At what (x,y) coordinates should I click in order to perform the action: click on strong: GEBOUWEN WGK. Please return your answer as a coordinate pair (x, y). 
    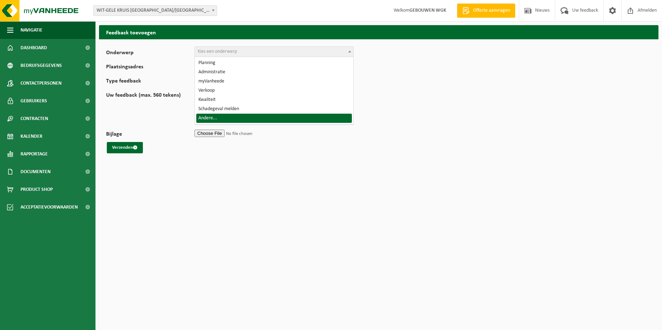
    Looking at the image, I should click on (428, 10).